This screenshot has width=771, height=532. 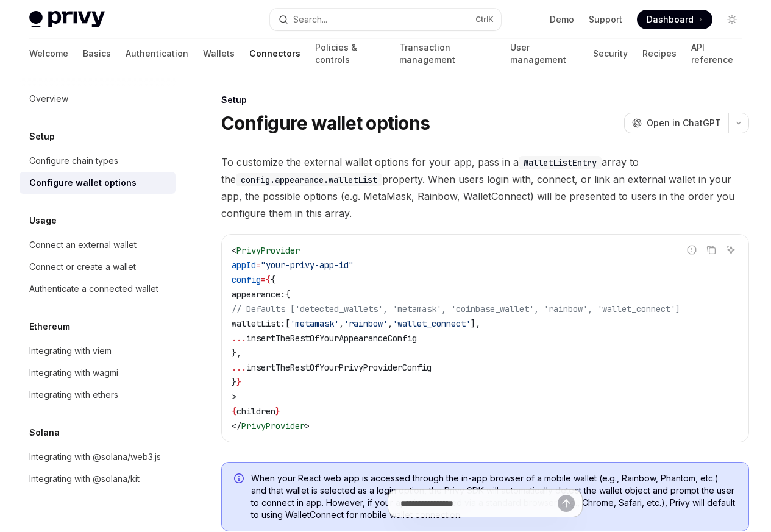 I want to click on a: API reference, so click(x=716, y=54).